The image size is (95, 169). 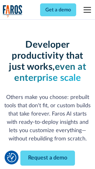 What do you see at coordinates (86, 10) in the screenshot?
I see `div: menu` at bounding box center [86, 10].